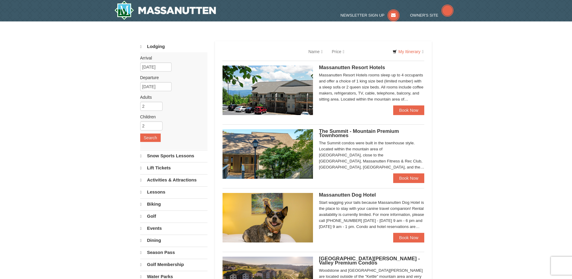 The image size is (572, 279). What do you see at coordinates (268, 218) in the screenshot?
I see `img: 27428181-5-81c892a3.jpg` at bounding box center [268, 218].